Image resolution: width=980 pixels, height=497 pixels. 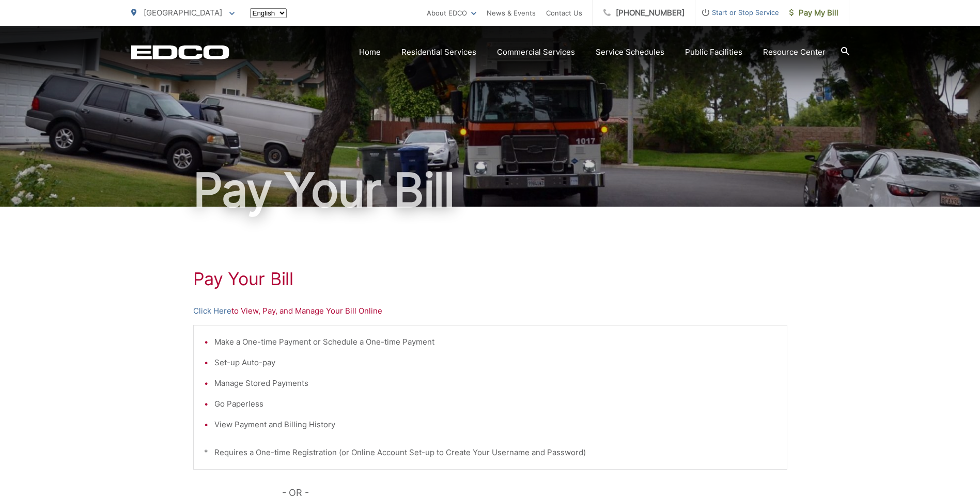 What do you see at coordinates (370, 52) in the screenshot?
I see `a: Home` at bounding box center [370, 52].